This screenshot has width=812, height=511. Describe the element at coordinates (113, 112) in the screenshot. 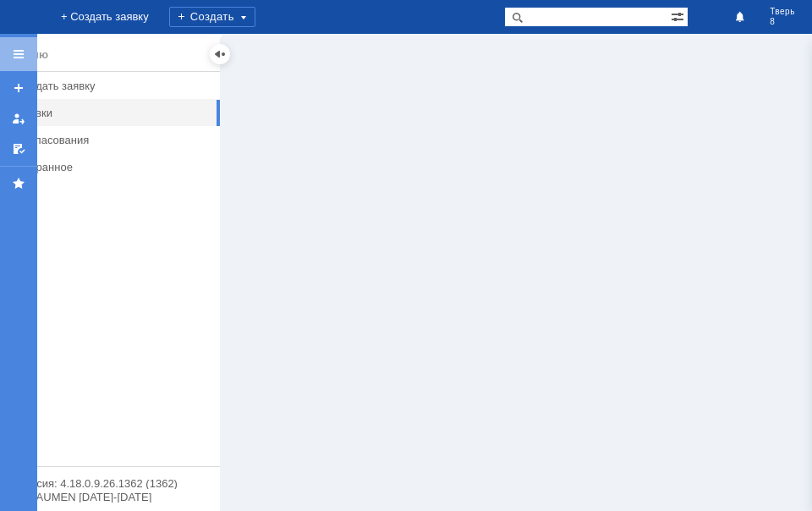

I see `div: Заявки` at that location.